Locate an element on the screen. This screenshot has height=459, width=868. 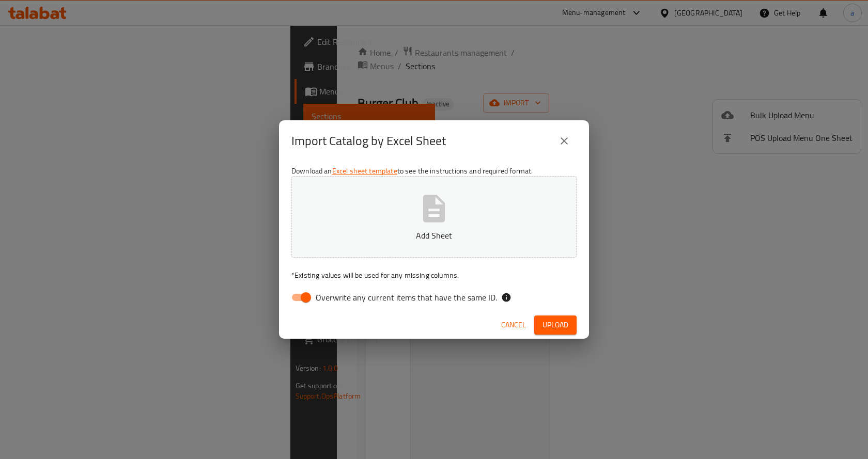
button: Upload is located at coordinates (555, 325).